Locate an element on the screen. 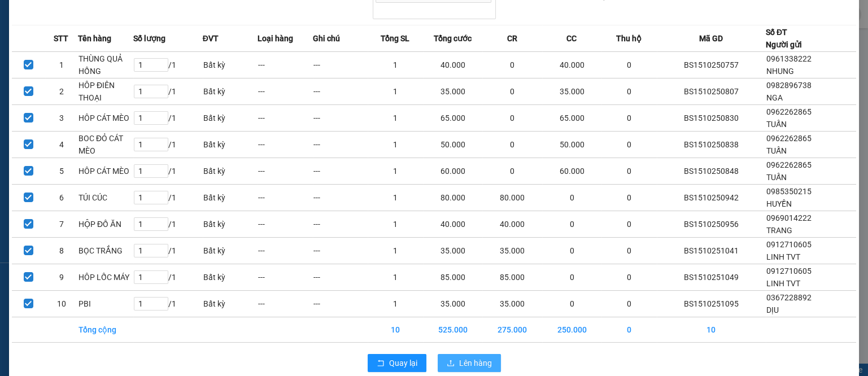 This screenshot has height=376, width=868. span: Loại hàng is located at coordinates (275, 38).